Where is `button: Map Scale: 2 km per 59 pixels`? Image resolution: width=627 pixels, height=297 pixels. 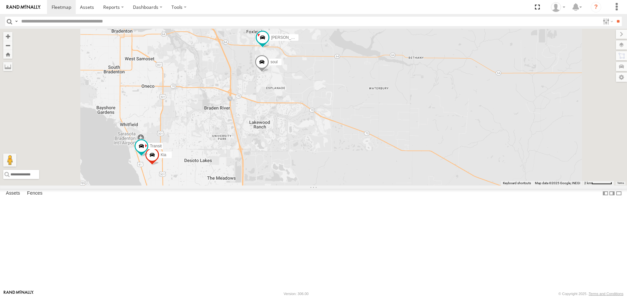 button: Map Scale: 2 km per 59 pixels is located at coordinates (598, 184).